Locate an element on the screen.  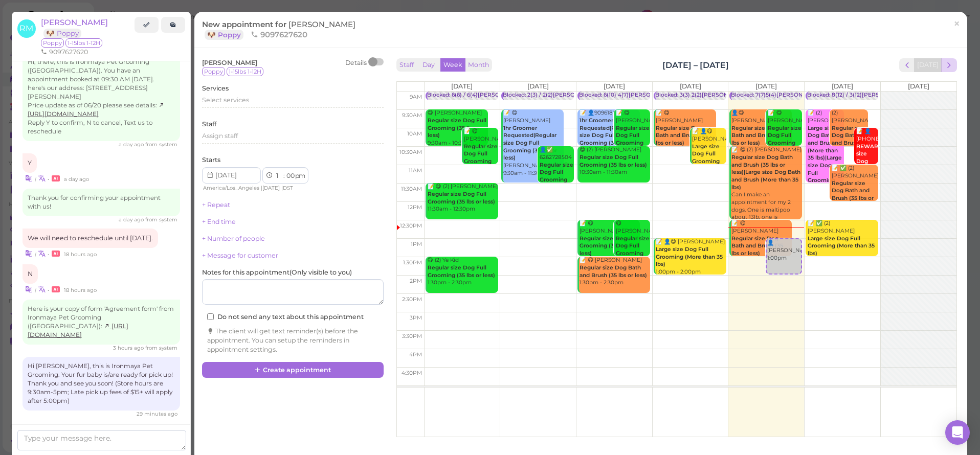
div: Details is located at coordinates (356, 63).